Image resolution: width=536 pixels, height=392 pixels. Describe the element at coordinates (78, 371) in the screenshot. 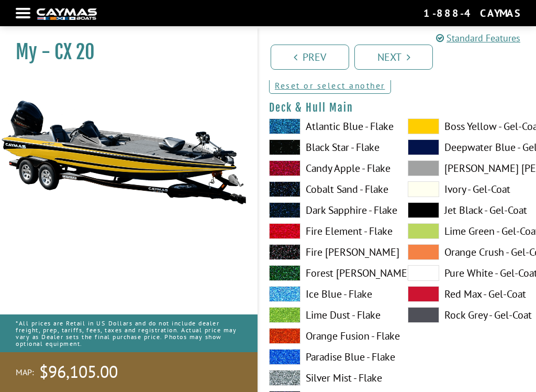

I see `span: $96,105.00` at that location.